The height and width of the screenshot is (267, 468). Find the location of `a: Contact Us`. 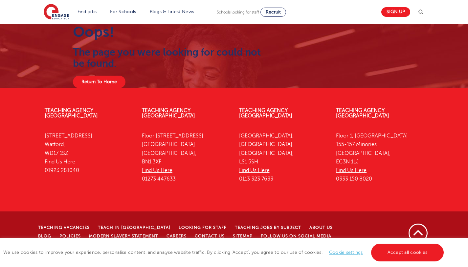

a: Contact Us is located at coordinates (209, 236).